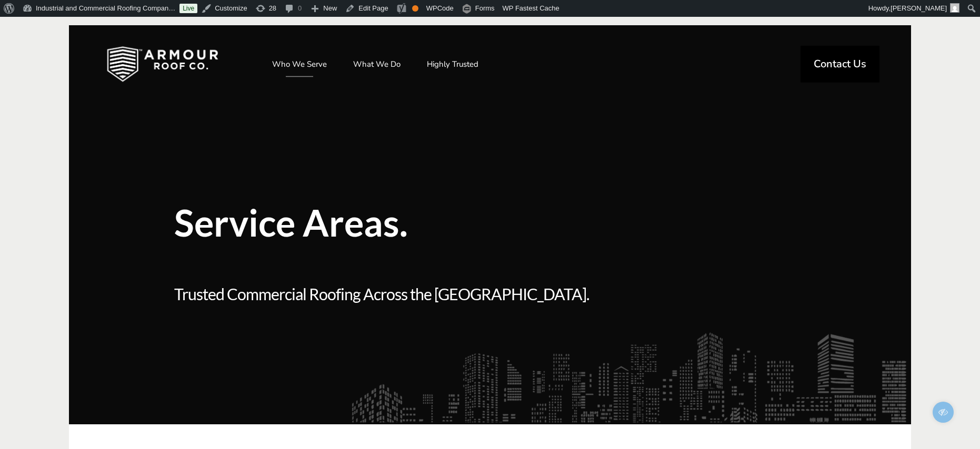  I want to click on span: Contact Us, so click(841, 64).